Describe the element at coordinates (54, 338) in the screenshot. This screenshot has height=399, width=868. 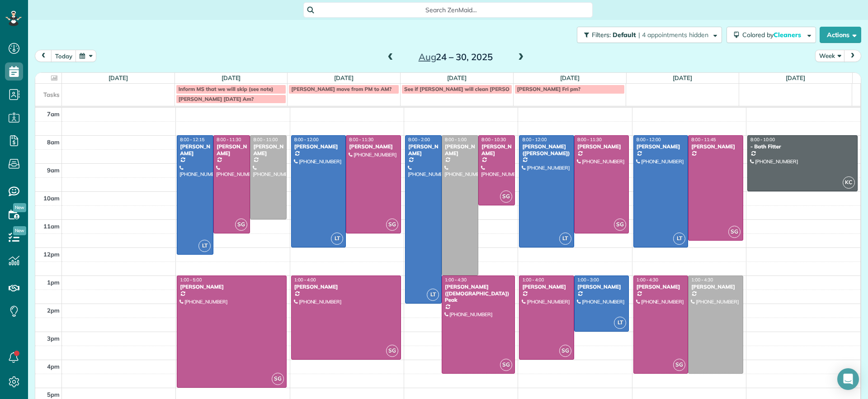
I see `span: 3pm` at that location.